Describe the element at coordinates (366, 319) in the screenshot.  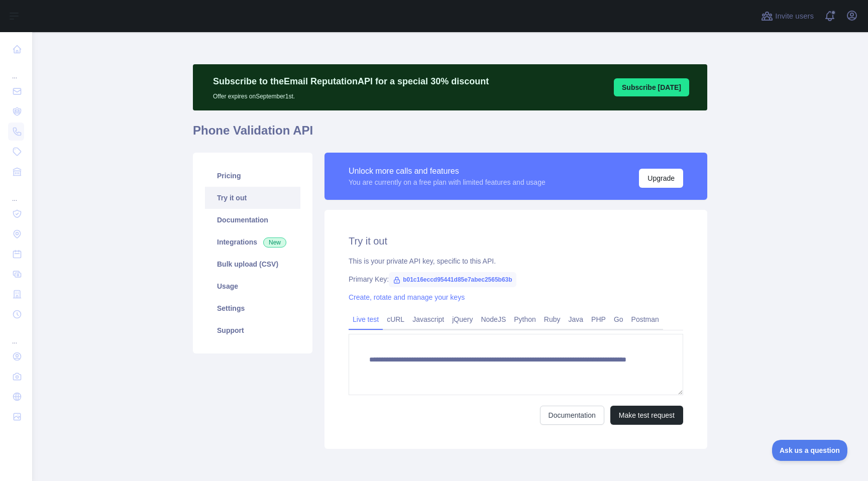
I see `a: Live test` at that location.